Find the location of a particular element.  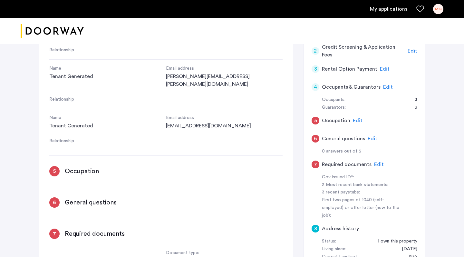

div: 03/02/2007 is located at coordinates (406, 249).